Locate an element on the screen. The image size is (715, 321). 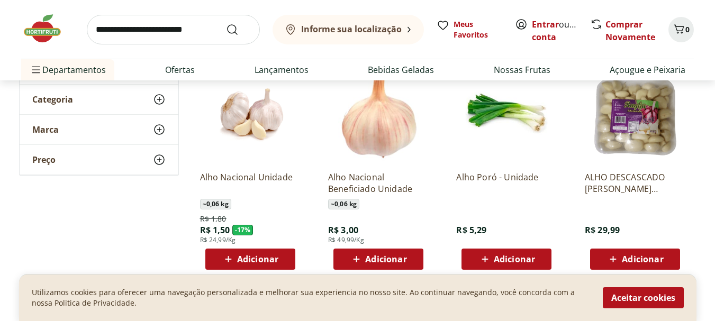
span: R$ 5,29 is located at coordinates (471, 230).